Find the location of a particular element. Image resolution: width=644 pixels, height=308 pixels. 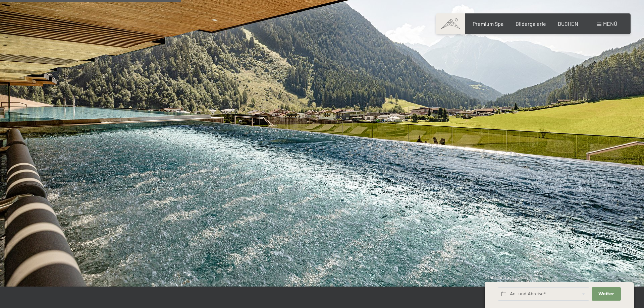

span: BUCHEN is located at coordinates (568, 24).